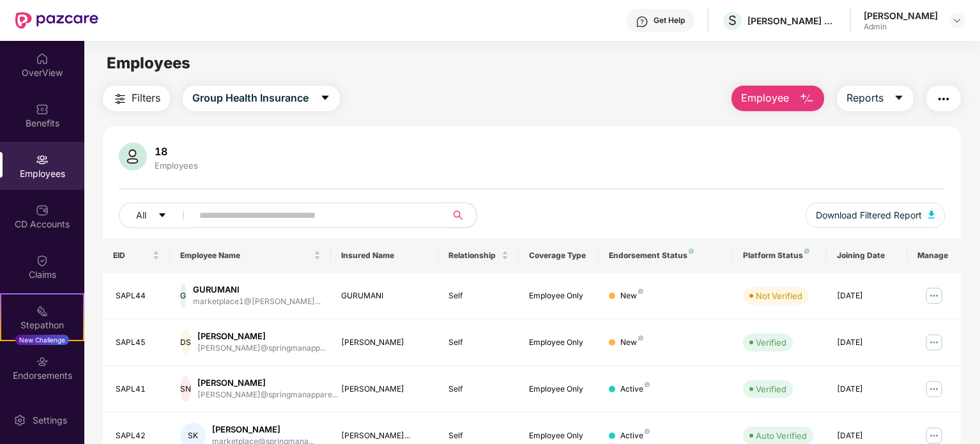  I want to click on img: svg+xml;base64,PHN2ZyBpZD0iRHJvcGRvd24tMzJ4MzIiIHhtbG5zPSJodHRwOi8vd3d3LnczLm9yZy8yMDAwL3N2ZyIgd2..., so click(956, 20).